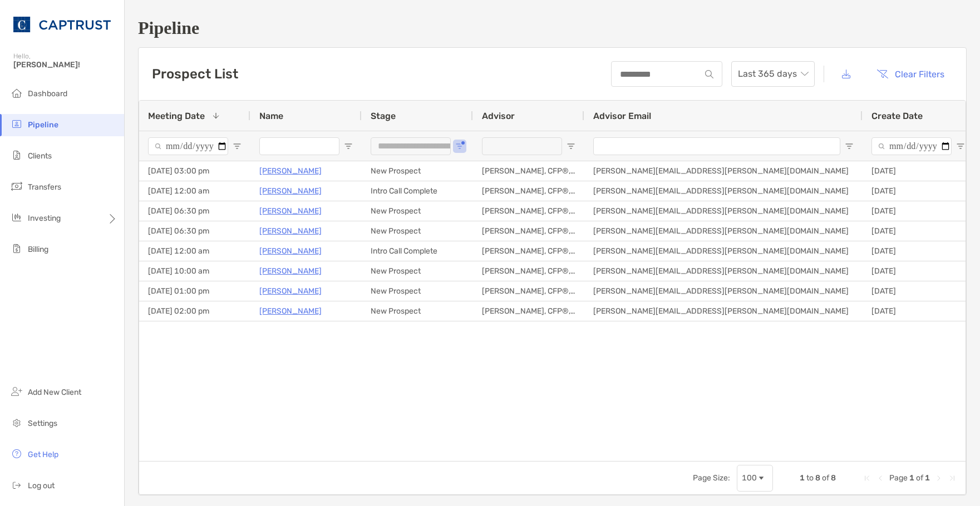 Image resolution: width=980 pixels, height=506 pixels. Describe the element at coordinates (17, 248) in the screenshot. I see `img: billing icon` at that location.